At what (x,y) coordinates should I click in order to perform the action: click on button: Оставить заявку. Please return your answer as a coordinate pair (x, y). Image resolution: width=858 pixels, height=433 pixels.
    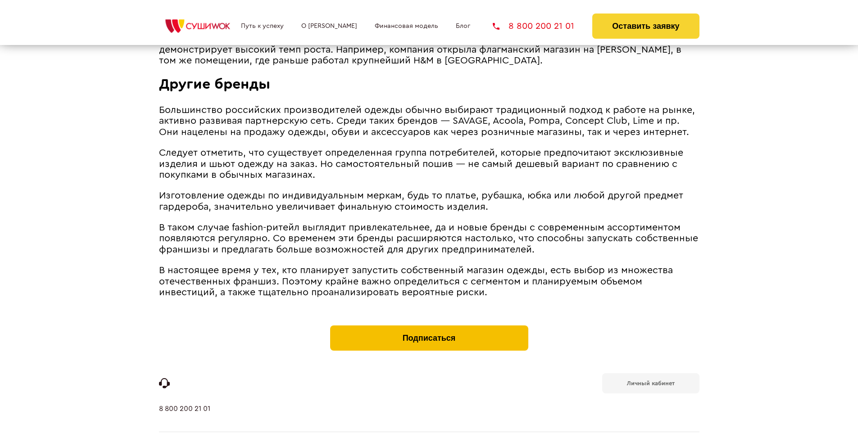
    Looking at the image, I should click on (646, 26).